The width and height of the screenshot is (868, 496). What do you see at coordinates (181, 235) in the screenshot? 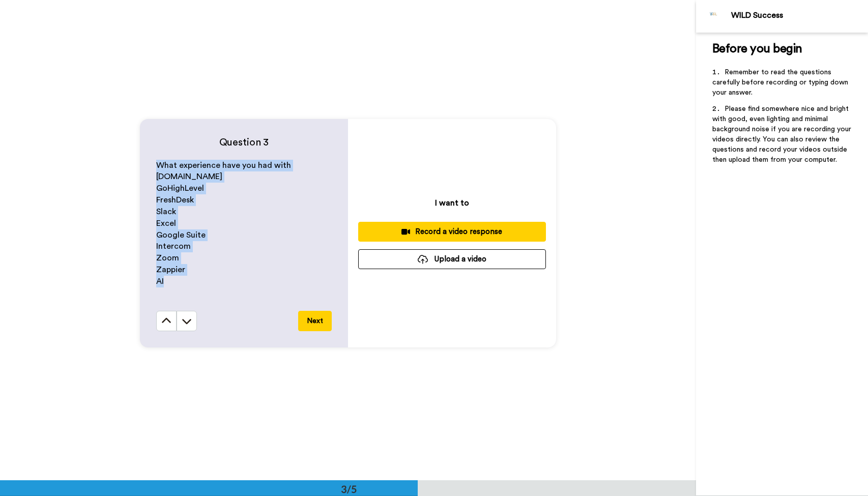
I see `span: Google Suite` at bounding box center [181, 235].